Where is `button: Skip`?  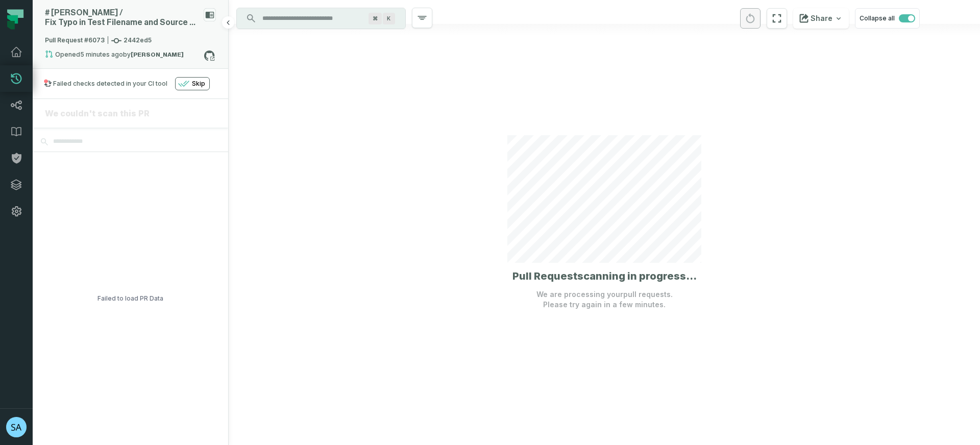
button: Skip is located at coordinates (192, 84).